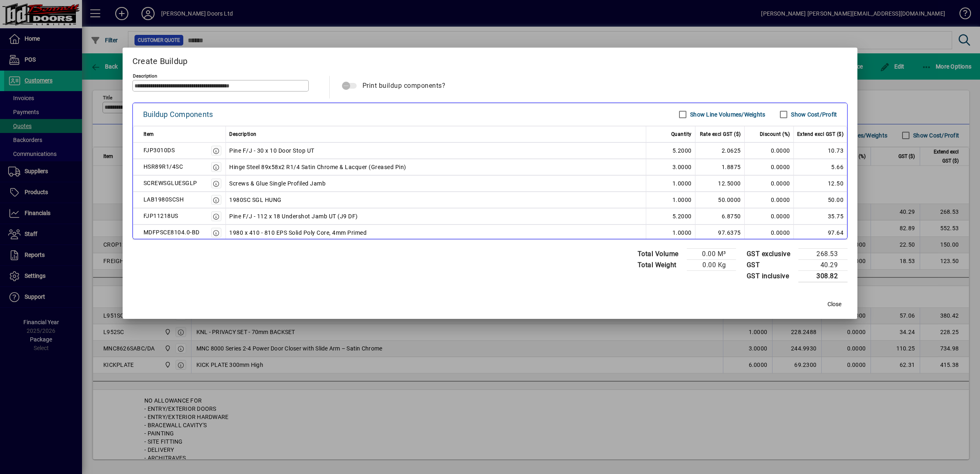  Describe the element at coordinates (436, 151) in the screenshot. I see `td: Pine F/J - 30 x 10 Door Stop UT` at that location.